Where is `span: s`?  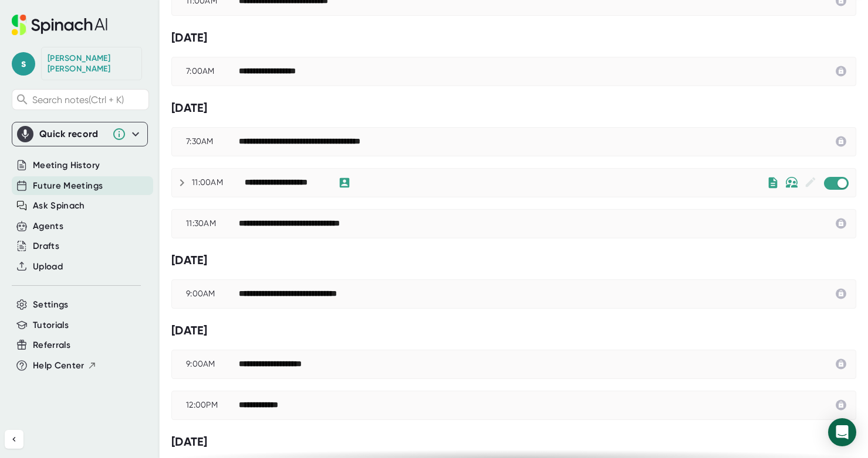 span: s is located at coordinates (24, 64).